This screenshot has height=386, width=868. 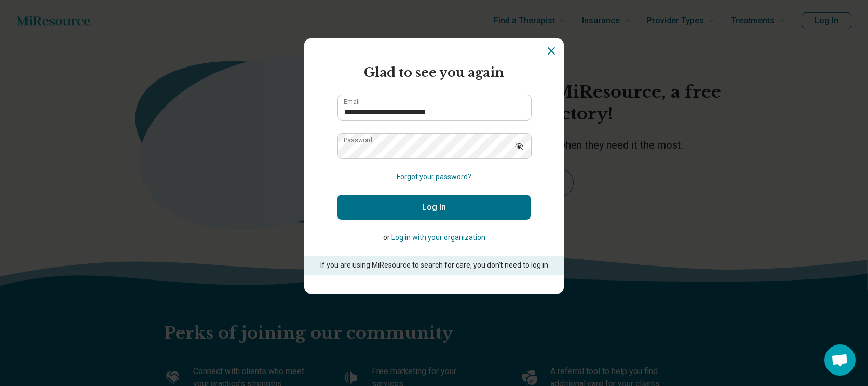 What do you see at coordinates (357, 140) in the screenshot?
I see `label: Password` at bounding box center [357, 140].